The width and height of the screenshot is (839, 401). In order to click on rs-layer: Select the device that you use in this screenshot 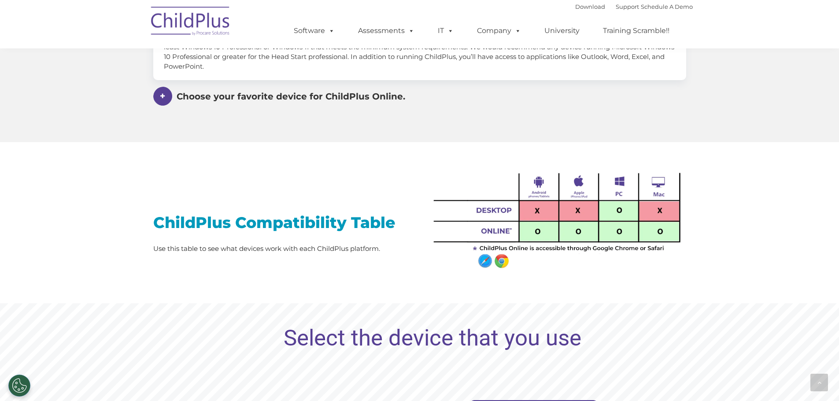, I will do `click(432, 338)`.